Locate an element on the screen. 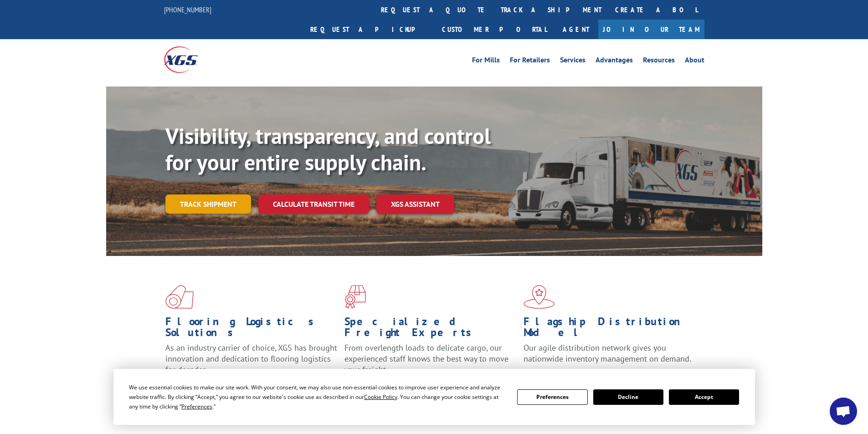  div: Cookie Consent Prompt is located at coordinates (434, 397).